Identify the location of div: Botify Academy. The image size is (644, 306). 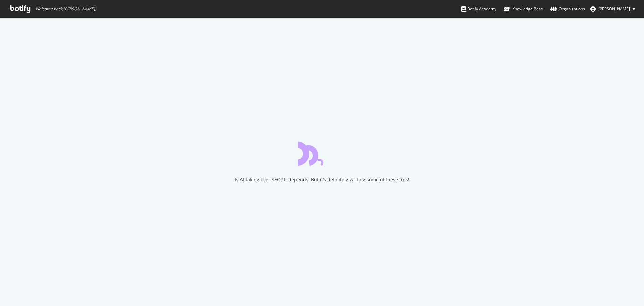
(479, 9).